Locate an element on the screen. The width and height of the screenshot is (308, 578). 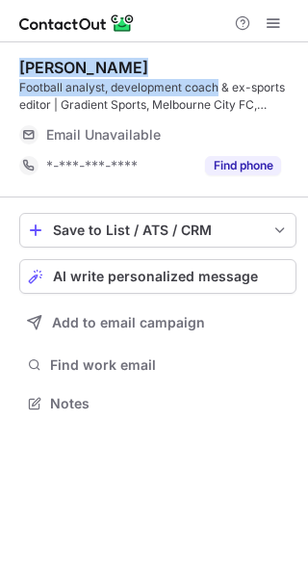
span: Notes is located at coordinates (169, 403).